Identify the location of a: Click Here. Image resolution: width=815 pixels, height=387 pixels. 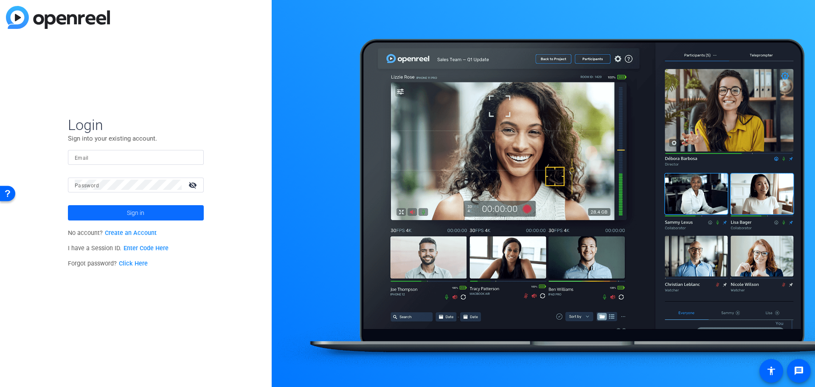
(133, 263).